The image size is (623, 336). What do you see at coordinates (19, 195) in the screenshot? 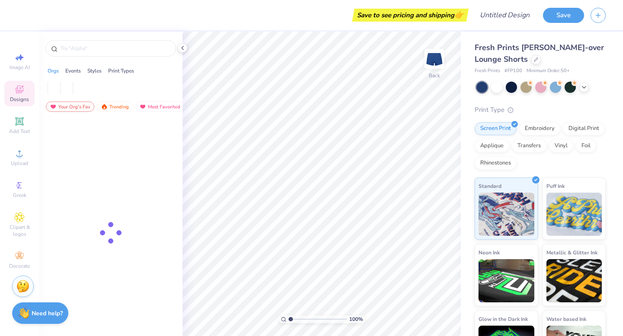
I see `span: Greek` at bounding box center [19, 195].